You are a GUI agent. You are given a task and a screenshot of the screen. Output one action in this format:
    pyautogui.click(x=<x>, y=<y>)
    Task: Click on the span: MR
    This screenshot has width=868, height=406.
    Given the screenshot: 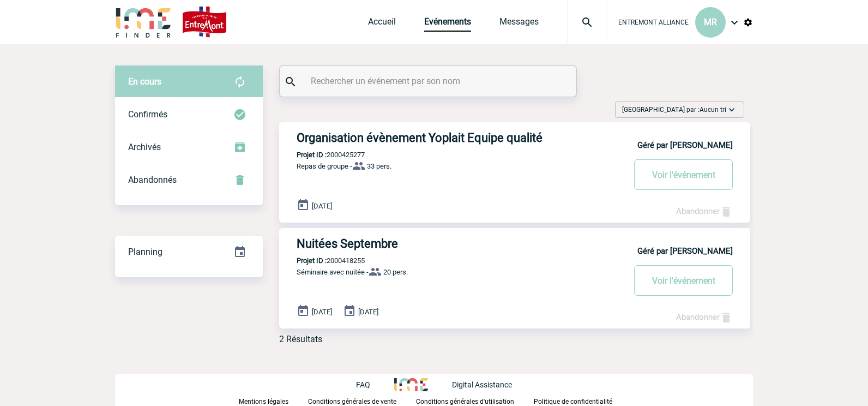 What is the action you would take?
    pyautogui.click(x=710, y=22)
    